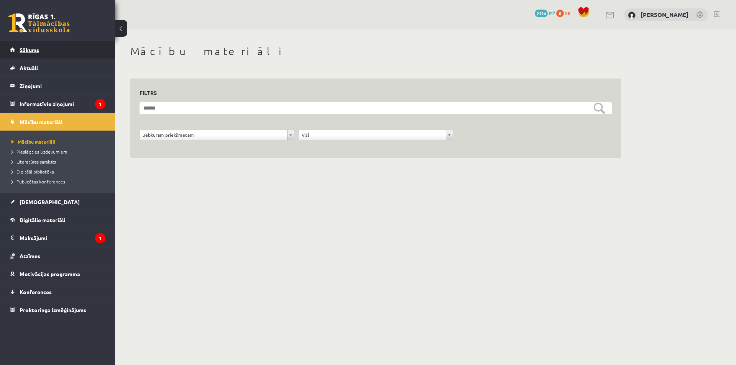 The image size is (736, 365). What do you see at coordinates (552, 13) in the screenshot?
I see `span: mP` at bounding box center [552, 13].